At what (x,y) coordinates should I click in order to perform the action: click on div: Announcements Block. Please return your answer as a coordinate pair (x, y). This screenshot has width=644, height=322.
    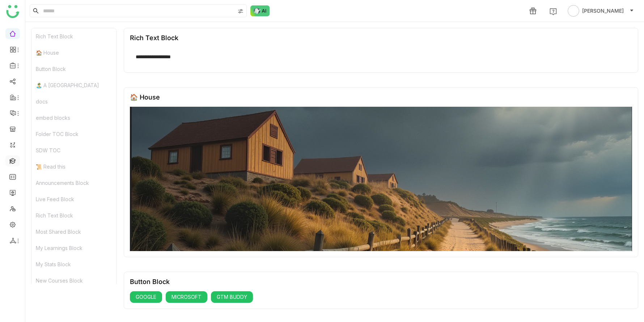
    Looking at the image, I should click on (74, 183).